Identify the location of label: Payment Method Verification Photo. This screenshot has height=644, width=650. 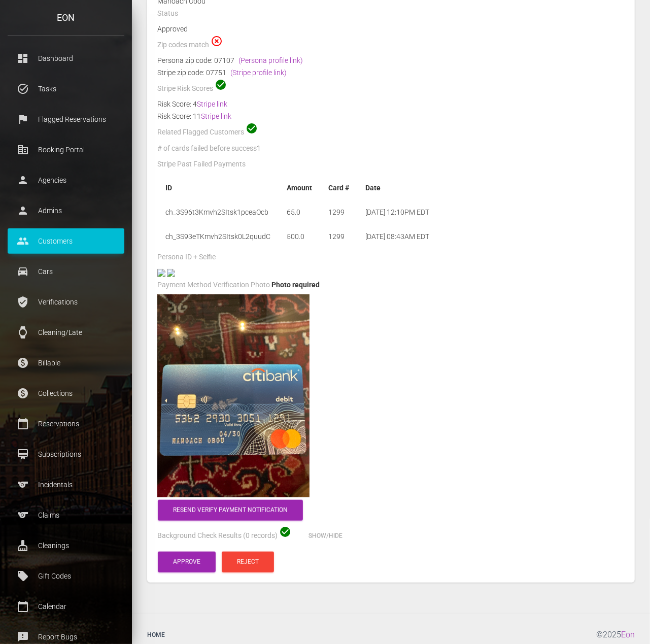
(214, 285).